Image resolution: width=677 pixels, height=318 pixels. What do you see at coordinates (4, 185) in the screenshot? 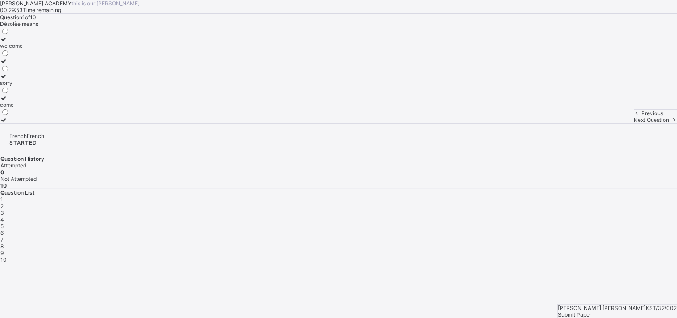
I see `b: 10` at bounding box center [4, 185].